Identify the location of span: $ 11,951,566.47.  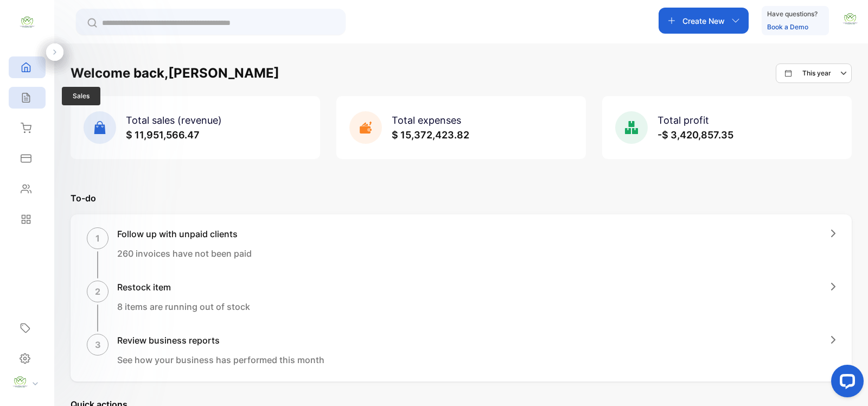
(162, 134).